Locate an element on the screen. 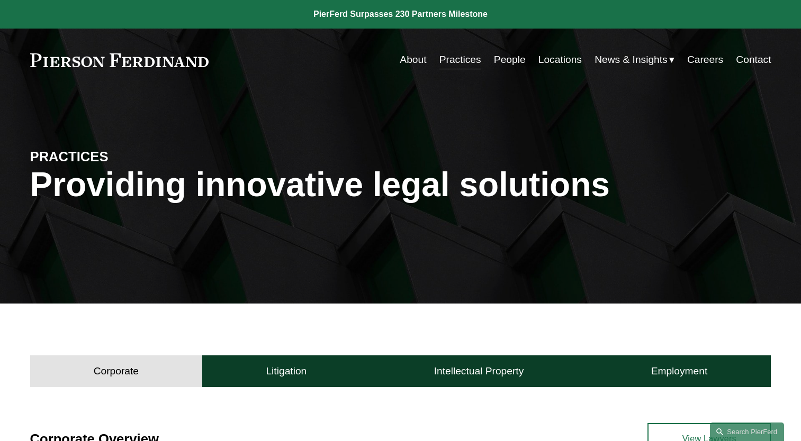 This screenshot has width=801, height=441. a: Locations is located at coordinates (560, 60).